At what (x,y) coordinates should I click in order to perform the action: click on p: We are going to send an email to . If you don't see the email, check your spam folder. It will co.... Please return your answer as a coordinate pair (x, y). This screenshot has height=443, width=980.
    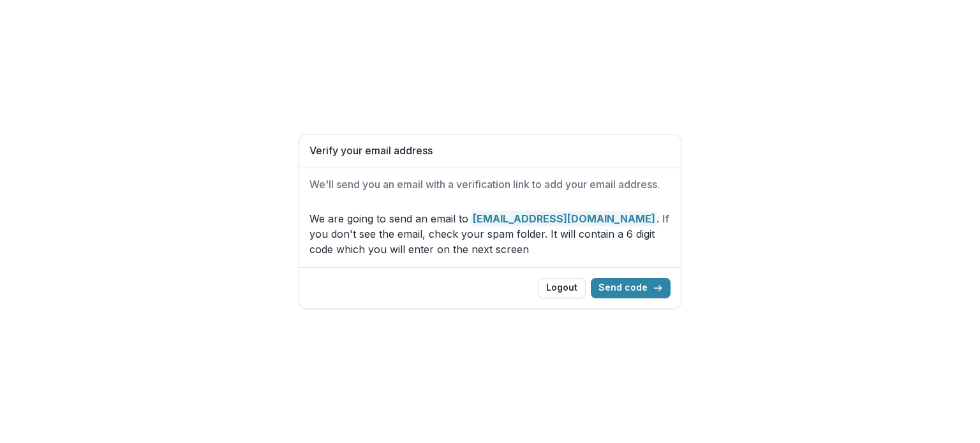
    Looking at the image, I should click on (490, 234).